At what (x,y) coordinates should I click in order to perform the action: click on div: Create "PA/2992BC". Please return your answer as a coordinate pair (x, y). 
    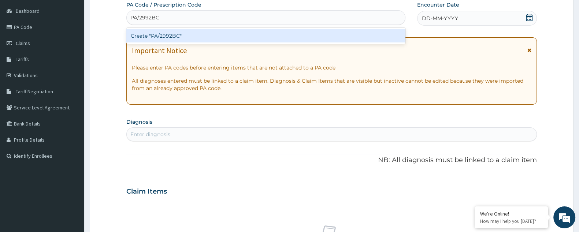
    Looking at the image, I should click on (266, 36).